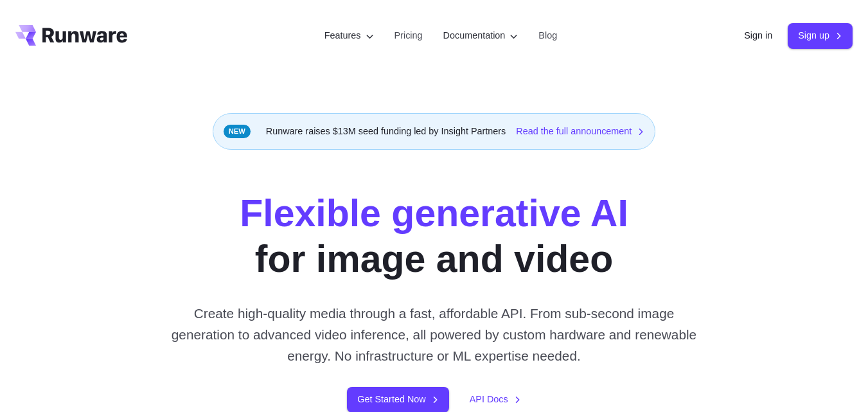 This screenshot has width=868, height=412. What do you see at coordinates (71, 35) in the screenshot?
I see `a: Go to /` at bounding box center [71, 35].